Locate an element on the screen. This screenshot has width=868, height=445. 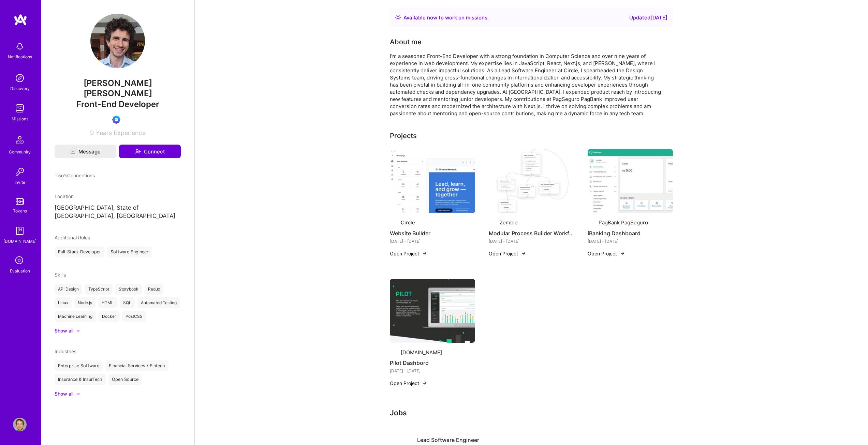
div: Projects is located at coordinates (403, 135).